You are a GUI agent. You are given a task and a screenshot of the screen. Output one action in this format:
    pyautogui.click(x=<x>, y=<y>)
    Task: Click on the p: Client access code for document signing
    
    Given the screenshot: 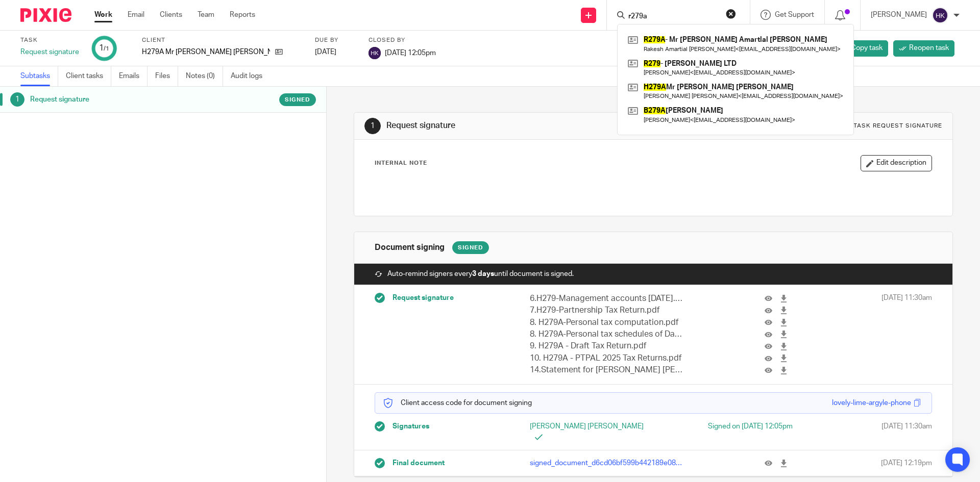 What is the action you would take?
    pyautogui.click(x=457, y=403)
    